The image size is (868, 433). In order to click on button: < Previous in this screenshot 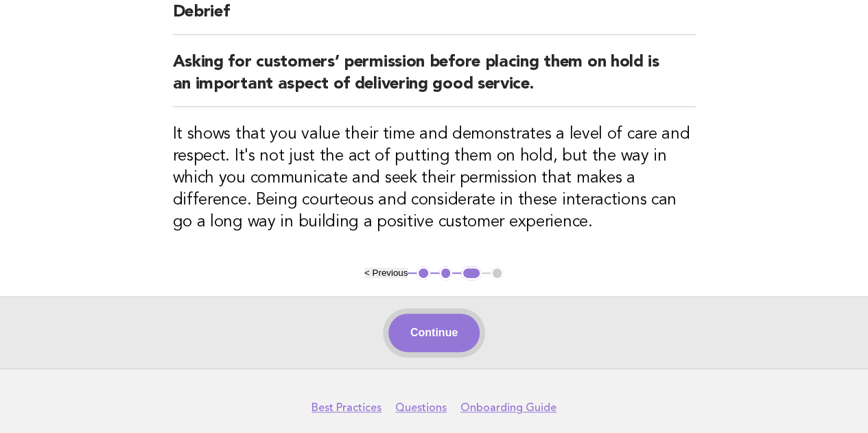, I will do `click(386, 272)`.